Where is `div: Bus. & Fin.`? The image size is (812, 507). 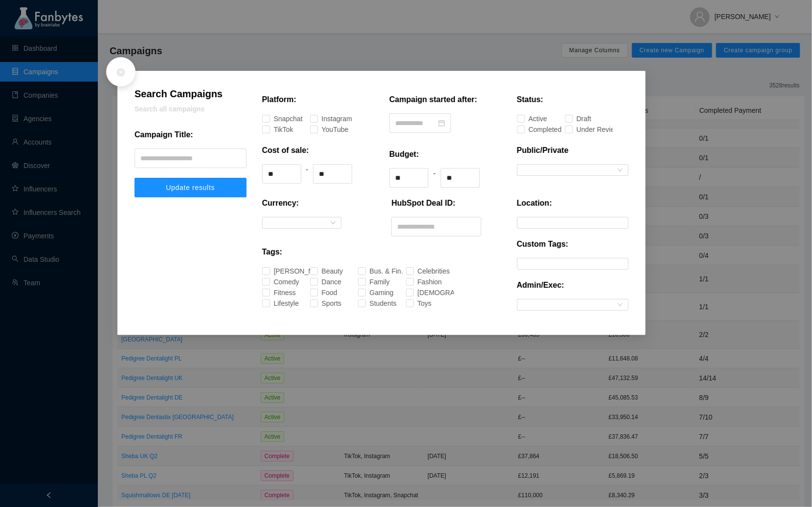
div: Bus. & Fin. is located at coordinates (375, 271).